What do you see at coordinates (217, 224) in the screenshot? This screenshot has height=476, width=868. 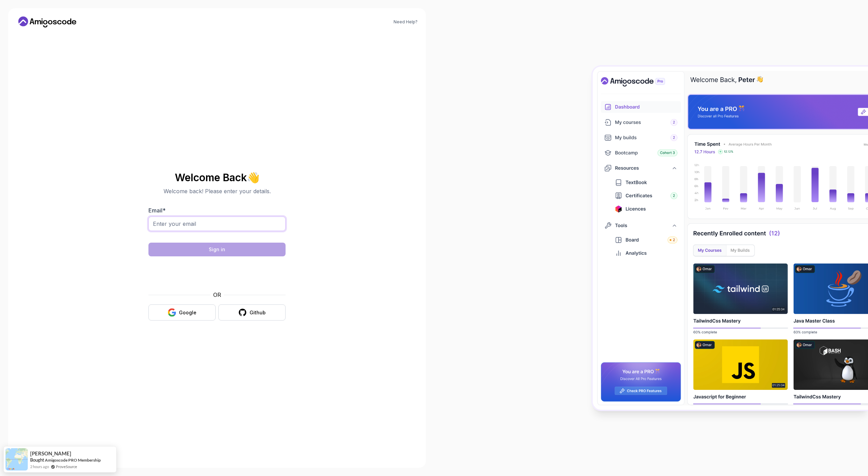 I see `input: Enter your email` at bounding box center [217, 224].